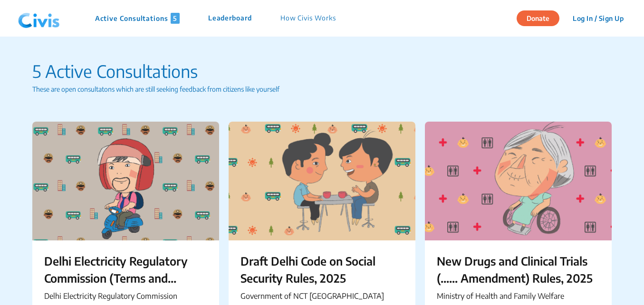  I want to click on p: Delhi Electricity Regulatory Commission, so click(125, 296).